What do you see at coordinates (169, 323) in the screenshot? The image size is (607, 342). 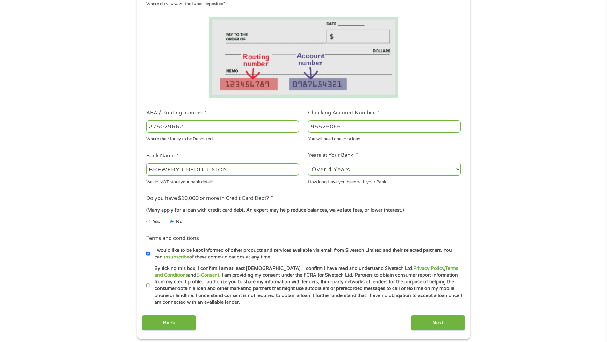 I see `input: Back` at bounding box center [169, 323].